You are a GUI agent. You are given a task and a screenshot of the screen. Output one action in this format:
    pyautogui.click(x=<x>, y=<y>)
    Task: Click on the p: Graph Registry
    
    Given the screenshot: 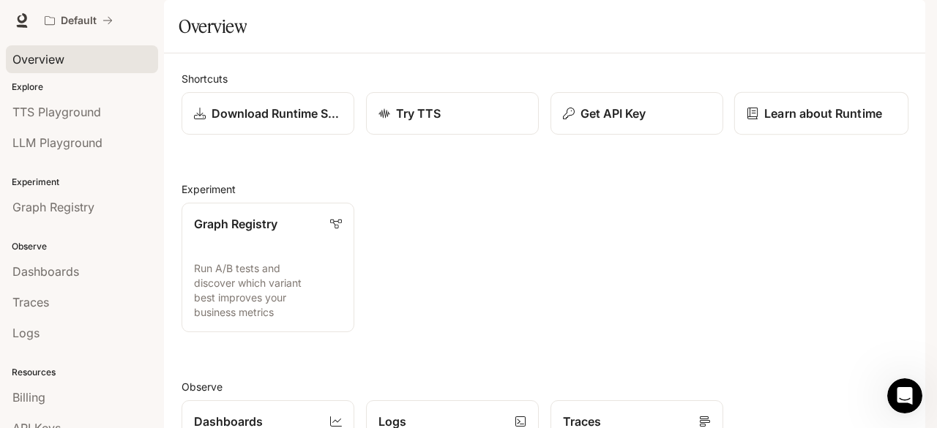 What is the action you would take?
    pyautogui.click(x=236, y=224)
    